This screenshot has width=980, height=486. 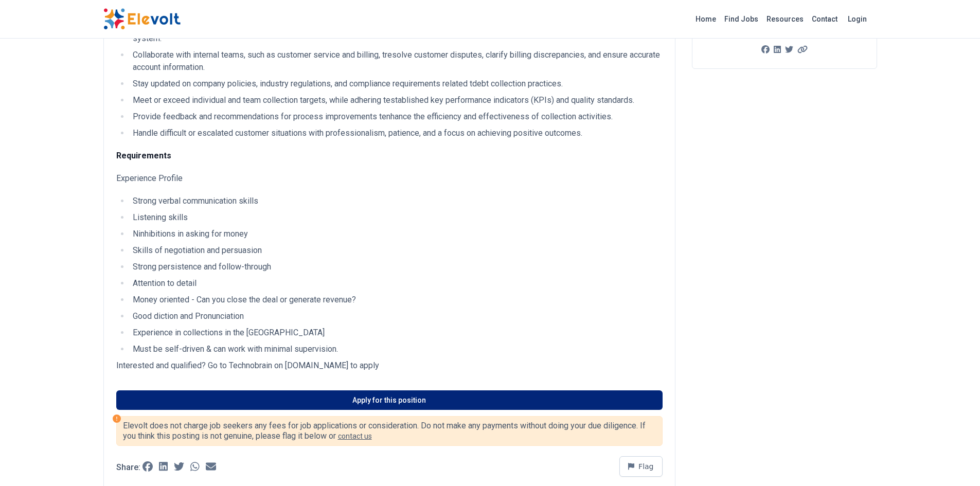 I want to click on li: Good diction and Pronunciation, so click(x=396, y=317).